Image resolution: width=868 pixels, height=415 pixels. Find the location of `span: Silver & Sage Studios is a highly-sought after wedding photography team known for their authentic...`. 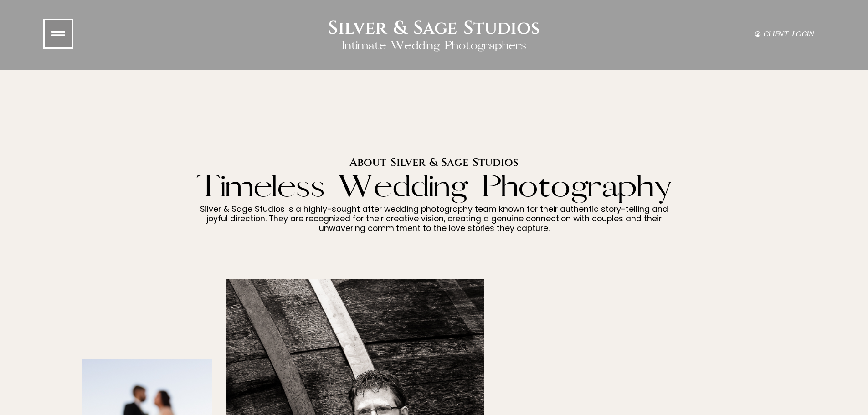

span: Silver & Sage Studios is a highly-sought after wedding photography team known for their authentic... is located at coordinates (434, 219).